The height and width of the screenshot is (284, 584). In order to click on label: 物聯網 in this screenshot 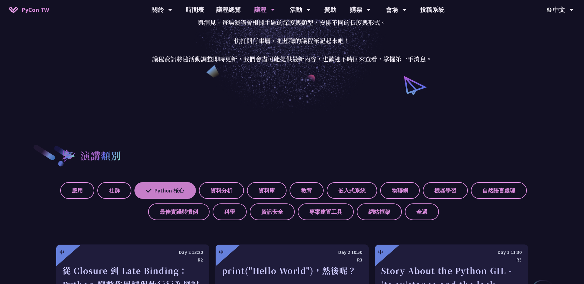, I will do `click(400, 190)`.